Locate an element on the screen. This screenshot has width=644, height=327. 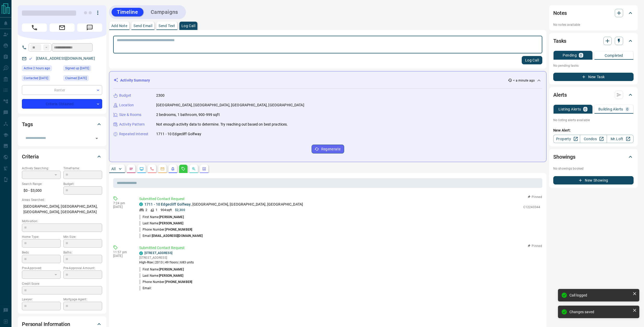
p: Pending is located at coordinates (570, 55).